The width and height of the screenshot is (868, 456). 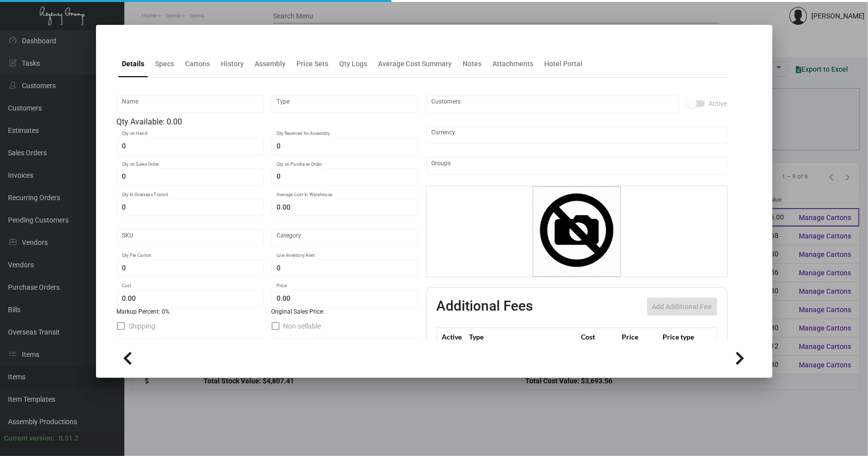 What do you see at coordinates (682, 307) in the screenshot?
I see `span: Add Additional Fee` at bounding box center [682, 307].